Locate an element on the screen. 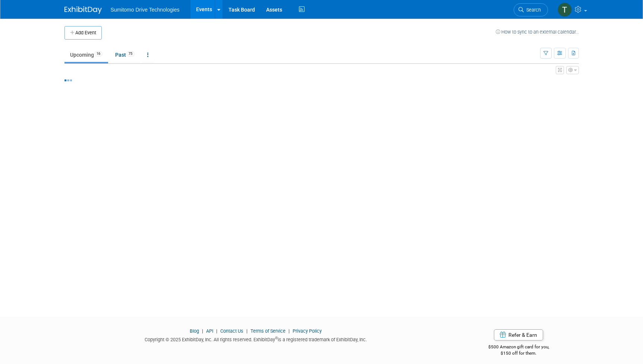  a: Terms of Service is located at coordinates (268, 331).